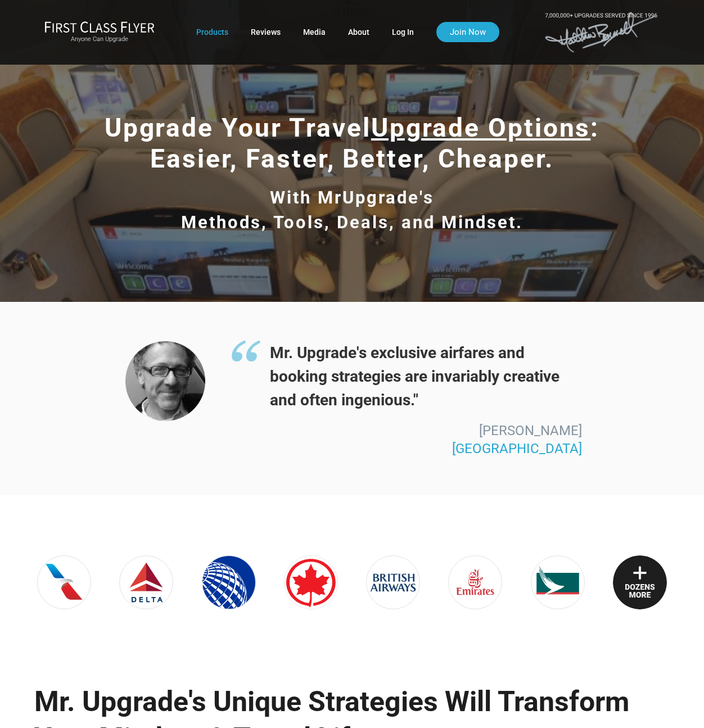 The width and height of the screenshot is (704, 728). What do you see at coordinates (64, 583) in the screenshot?
I see `img: AA` at bounding box center [64, 583].